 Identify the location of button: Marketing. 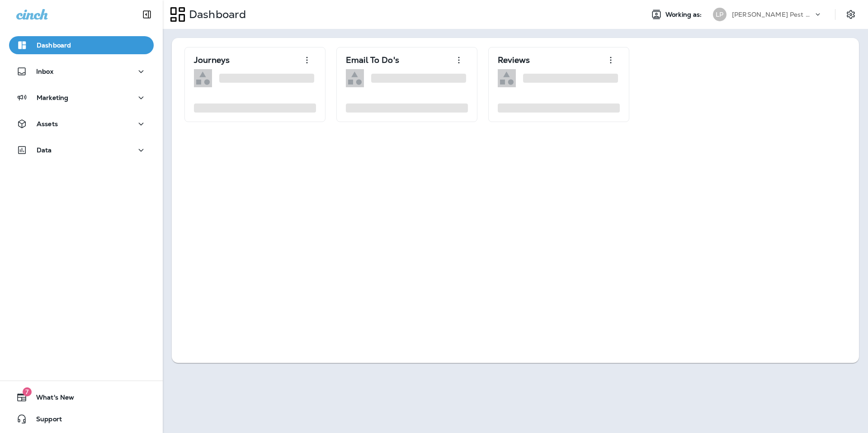
(82, 98).